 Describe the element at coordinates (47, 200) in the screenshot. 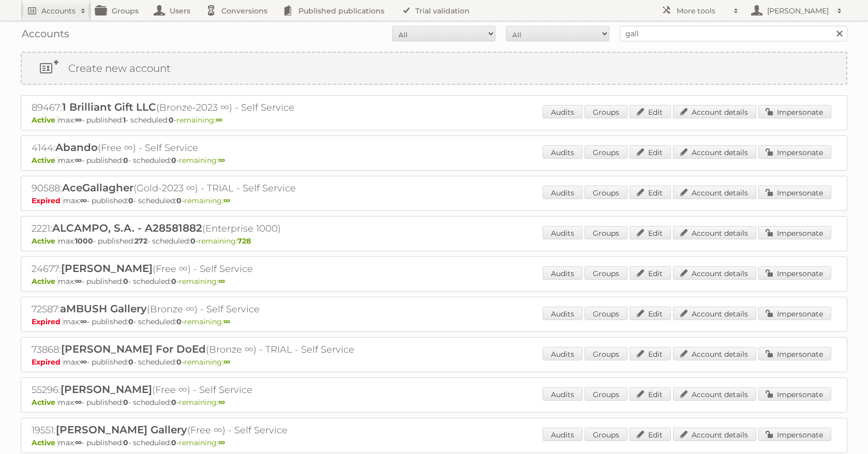

I see `span: Expired` at that location.